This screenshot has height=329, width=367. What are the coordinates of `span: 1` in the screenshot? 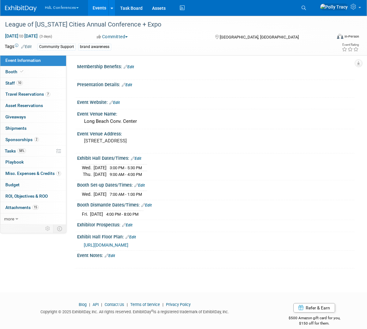 It's located at (58, 173).